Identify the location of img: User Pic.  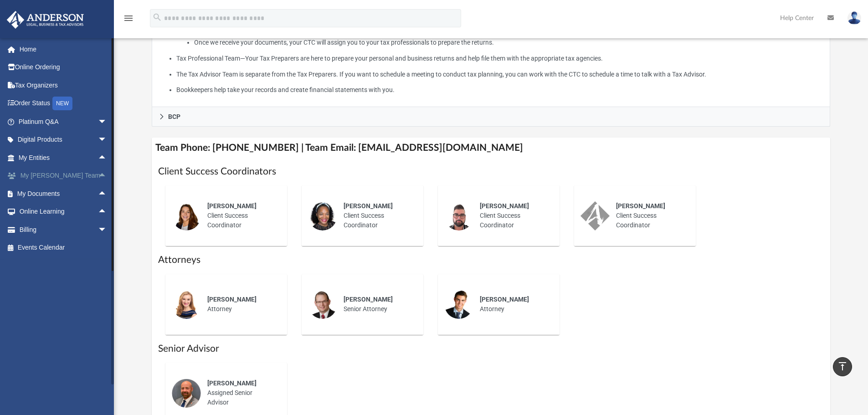
(854, 18).